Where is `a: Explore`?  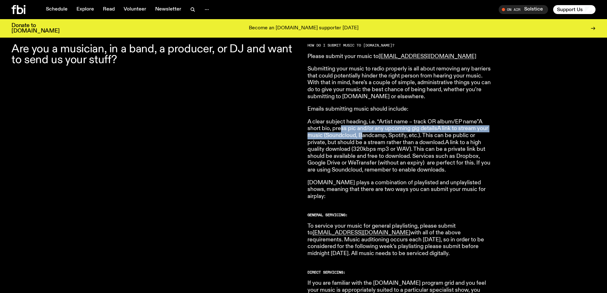
a: Explore is located at coordinates (85, 10).